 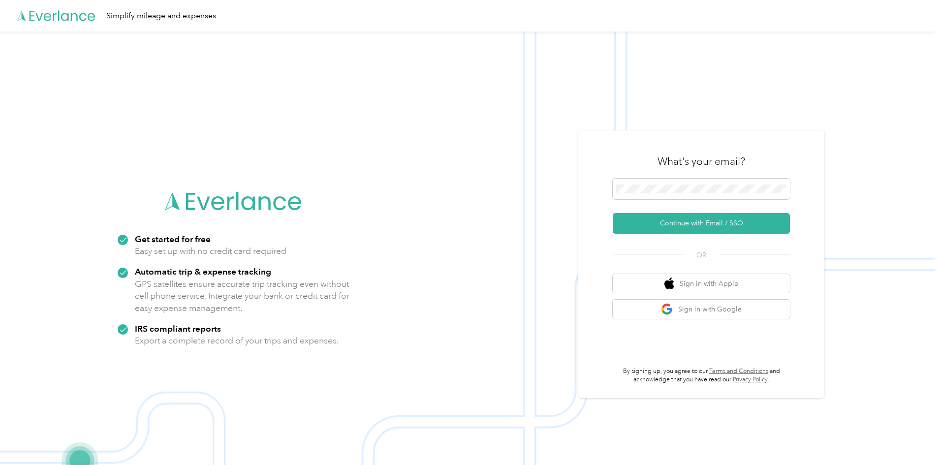 I want to click on h3: What's your email?, so click(x=701, y=161).